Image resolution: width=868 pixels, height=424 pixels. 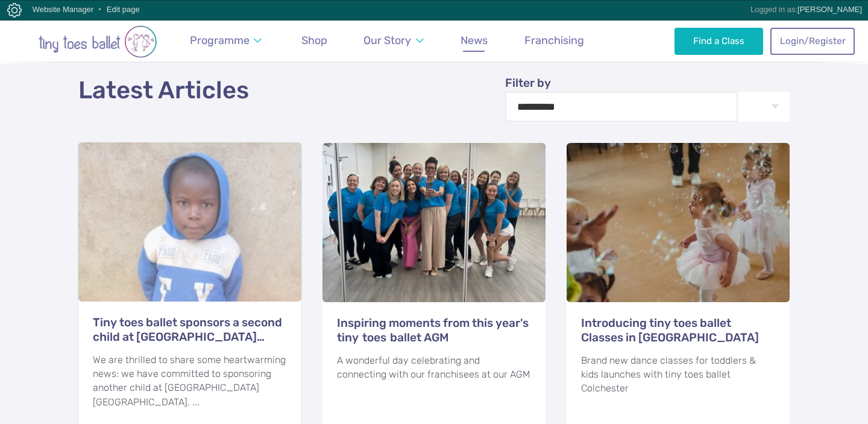 I want to click on a: Find a Class, so click(x=719, y=41).